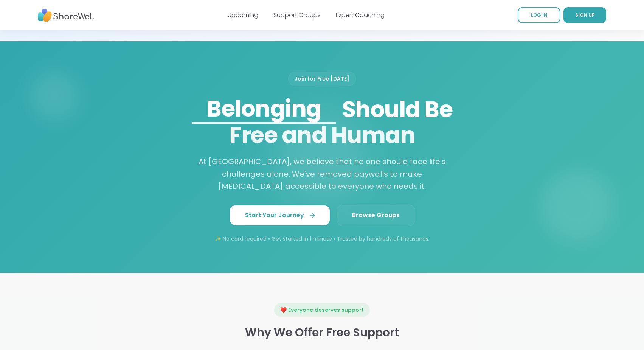  What do you see at coordinates (297, 15) in the screenshot?
I see `a: Support Groups` at bounding box center [297, 15].